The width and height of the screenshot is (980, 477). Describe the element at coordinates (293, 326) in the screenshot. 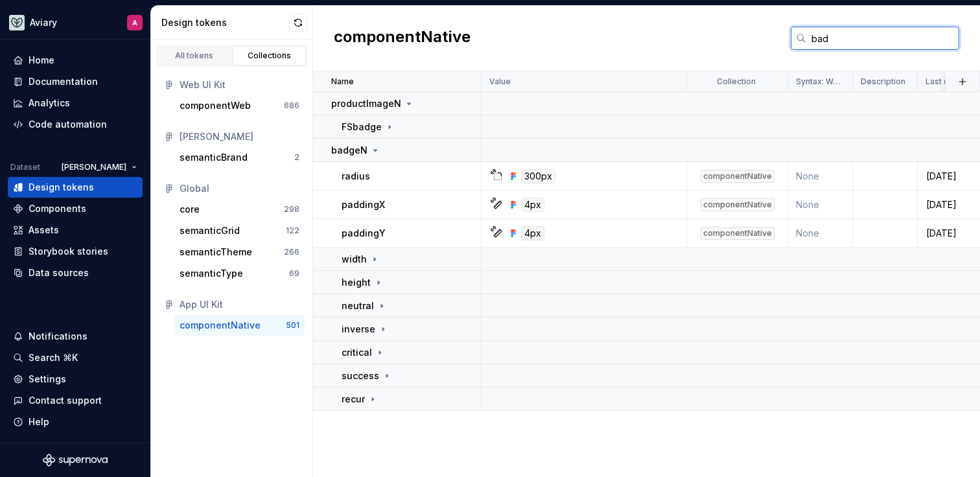

I see `div: 501` at that location.